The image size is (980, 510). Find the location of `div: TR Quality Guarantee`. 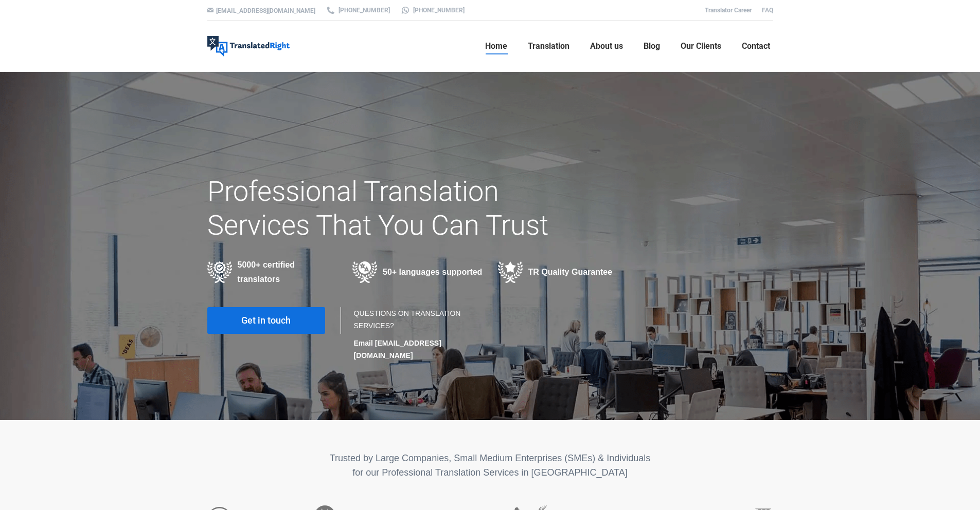

div: TR Quality Guarantee is located at coordinates (563, 272).